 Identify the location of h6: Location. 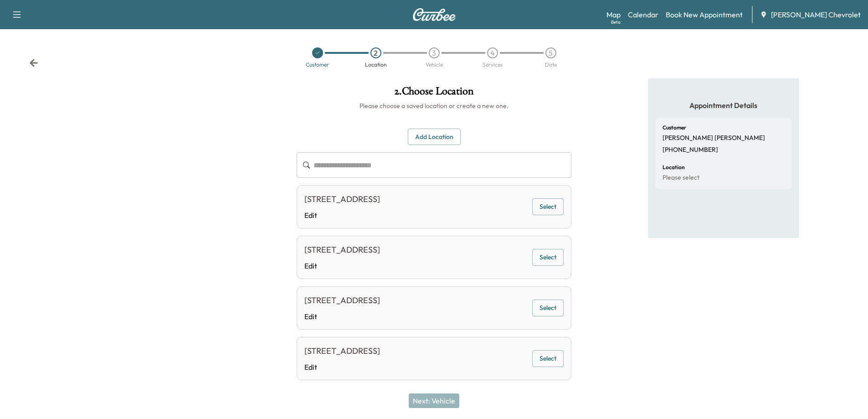
(673, 167).